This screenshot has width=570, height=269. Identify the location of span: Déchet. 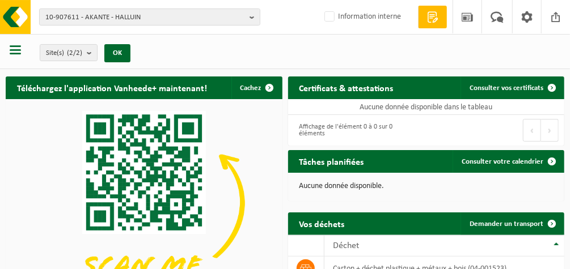
(346, 246).